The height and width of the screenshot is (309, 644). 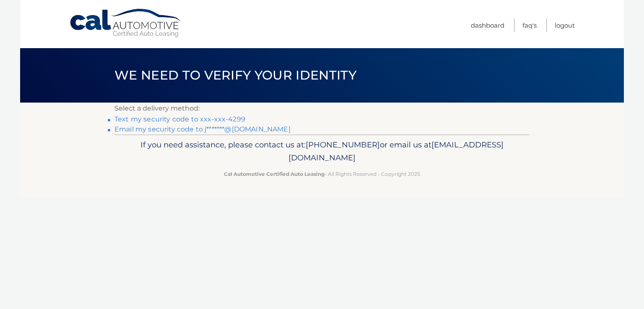 What do you see at coordinates (565, 25) in the screenshot?
I see `a: Logout` at bounding box center [565, 25].